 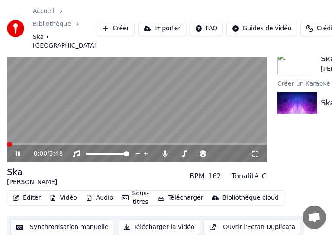 What do you see at coordinates (245, 176) in the screenshot?
I see `div: Tonalité` at bounding box center [245, 176].